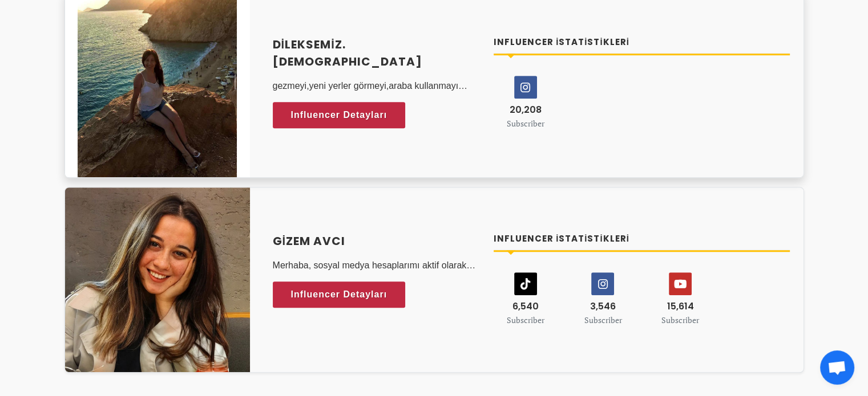 The width and height of the screenshot is (868, 396). I want to click on span: 3,546, so click(602, 306).